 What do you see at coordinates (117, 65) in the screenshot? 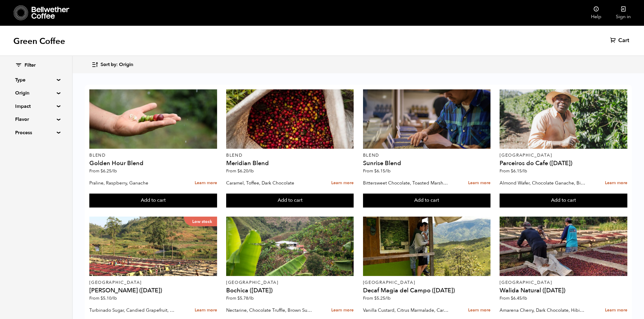
I see `span: Sort by: Origin` at bounding box center [117, 65].